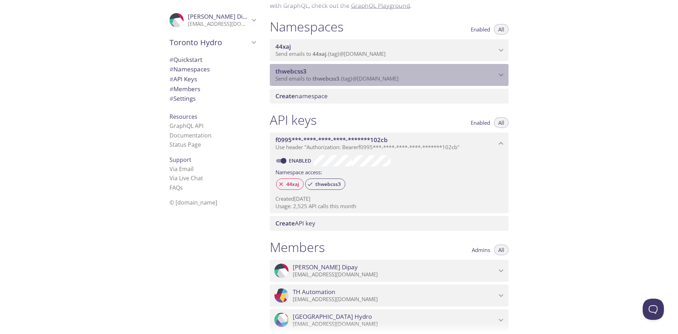  What do you see at coordinates (182, 188) in the screenshot?
I see `span: s` at bounding box center [182, 188].